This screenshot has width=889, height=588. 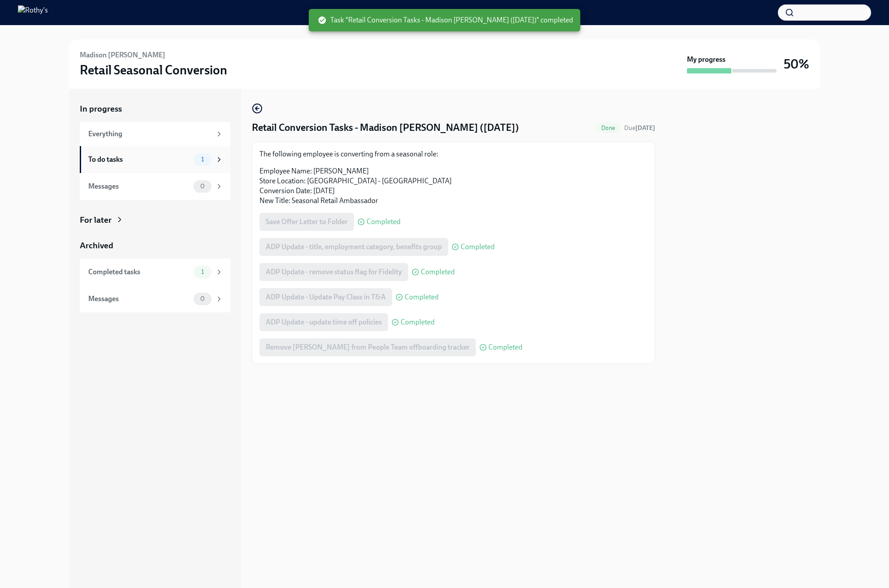 What do you see at coordinates (155, 134) in the screenshot?
I see `a: Everything` at bounding box center [155, 134].